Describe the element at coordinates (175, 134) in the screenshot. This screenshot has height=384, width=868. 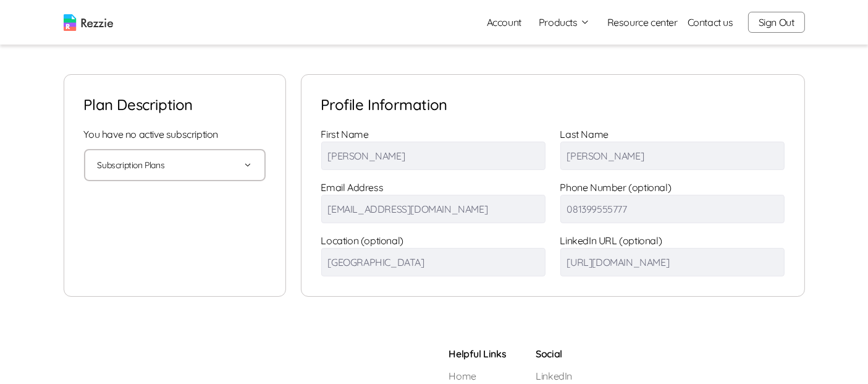
I see `p: You have no active subscription` at that location.